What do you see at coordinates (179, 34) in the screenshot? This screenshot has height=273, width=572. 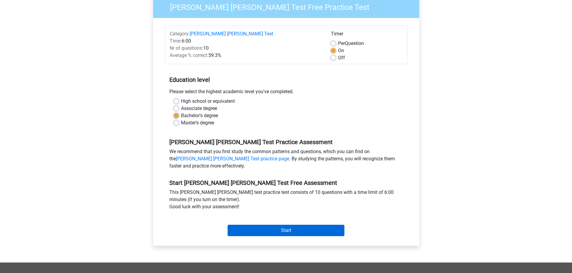 I see `span: Category:` at bounding box center [179, 34].